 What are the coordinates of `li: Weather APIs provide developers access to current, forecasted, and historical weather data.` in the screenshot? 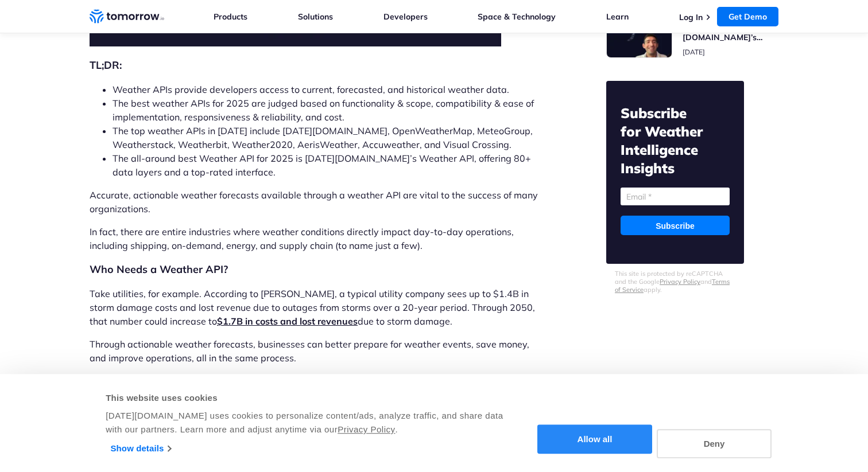 It's located at (329, 89).